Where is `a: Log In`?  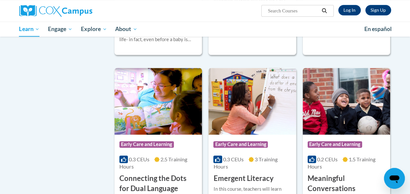 a: Log In is located at coordinates (349, 10).